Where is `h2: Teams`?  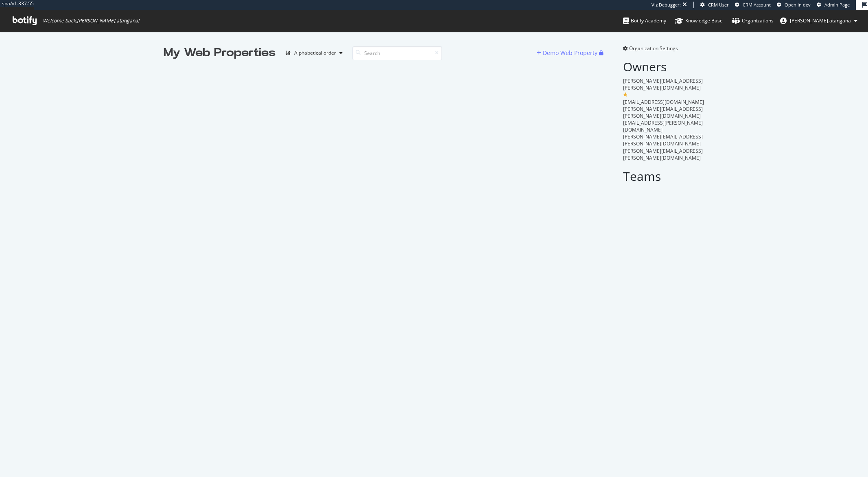
h2: Teams is located at coordinates (663, 176).